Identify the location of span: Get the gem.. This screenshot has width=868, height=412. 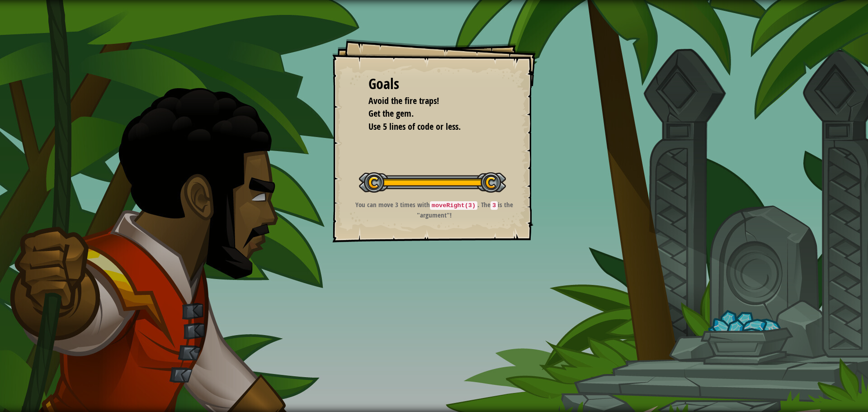
(391, 113).